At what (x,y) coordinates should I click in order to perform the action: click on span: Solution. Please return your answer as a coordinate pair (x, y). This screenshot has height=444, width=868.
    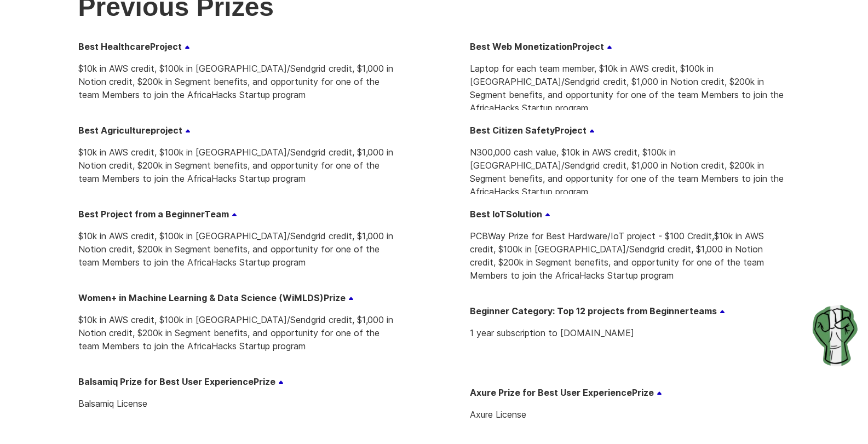
    Looking at the image, I should click on (528, 214).